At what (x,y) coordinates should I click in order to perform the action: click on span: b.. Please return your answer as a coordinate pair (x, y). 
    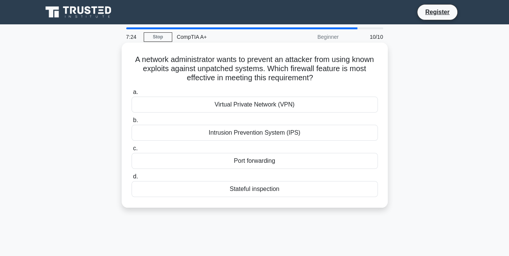
    Looking at the image, I should click on (135, 120).